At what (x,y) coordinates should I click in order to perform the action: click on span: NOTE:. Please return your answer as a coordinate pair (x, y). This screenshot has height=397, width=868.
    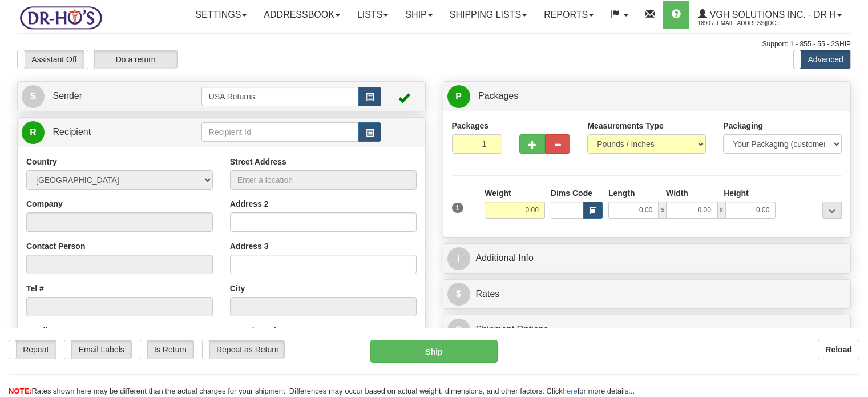
    Looking at the image, I should click on (20, 391).